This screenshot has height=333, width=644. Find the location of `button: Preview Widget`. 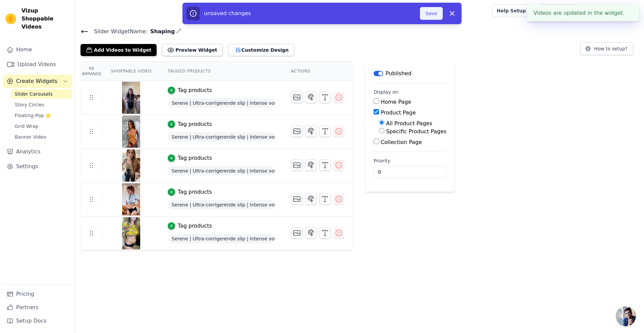

button: Preview Widget is located at coordinates (192, 50).